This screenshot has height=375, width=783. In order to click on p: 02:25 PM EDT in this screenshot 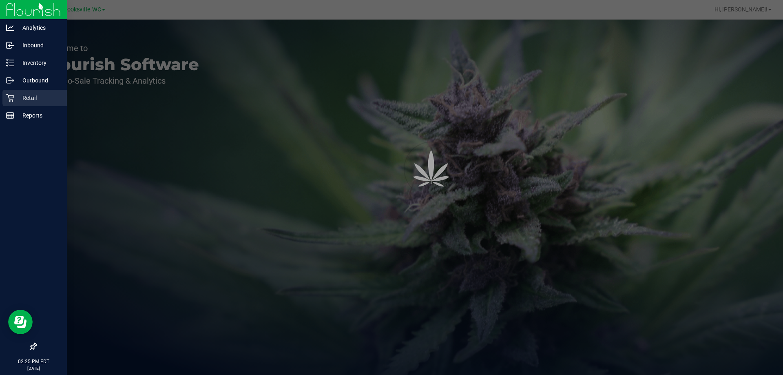, I will do `click(33, 361)`.